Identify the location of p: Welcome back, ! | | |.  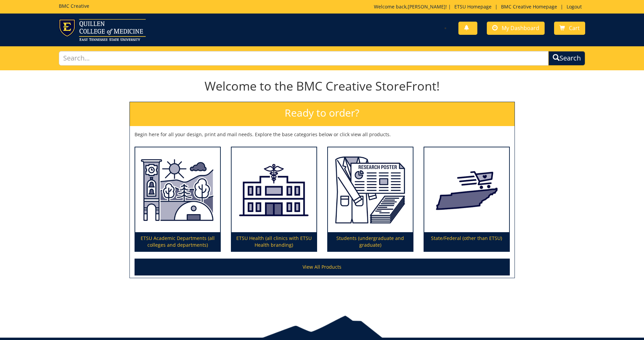
(479, 7).